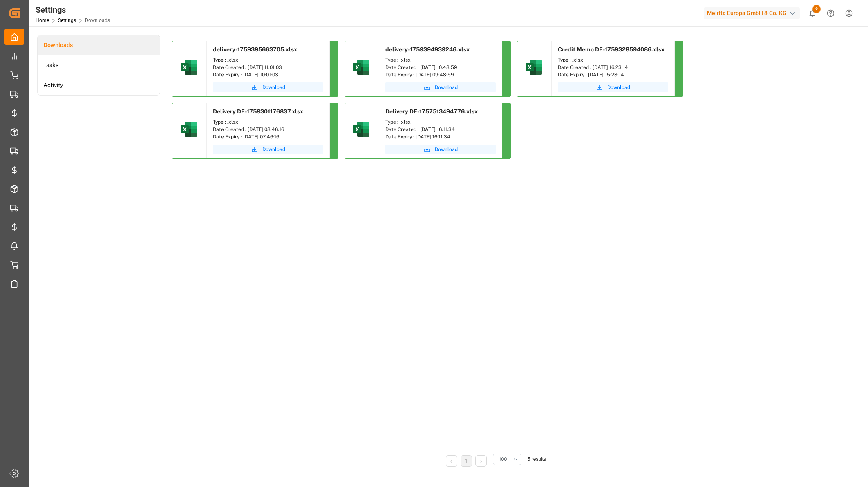 The height and width of the screenshot is (487, 868). Describe the element at coordinates (466, 461) in the screenshot. I see `a: 1` at that location.